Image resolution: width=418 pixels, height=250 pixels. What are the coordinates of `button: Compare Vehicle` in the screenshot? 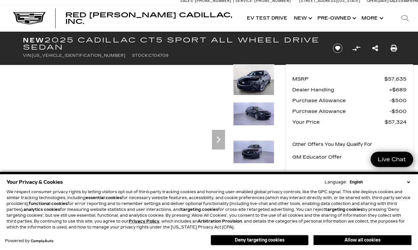 It's located at (356, 48).